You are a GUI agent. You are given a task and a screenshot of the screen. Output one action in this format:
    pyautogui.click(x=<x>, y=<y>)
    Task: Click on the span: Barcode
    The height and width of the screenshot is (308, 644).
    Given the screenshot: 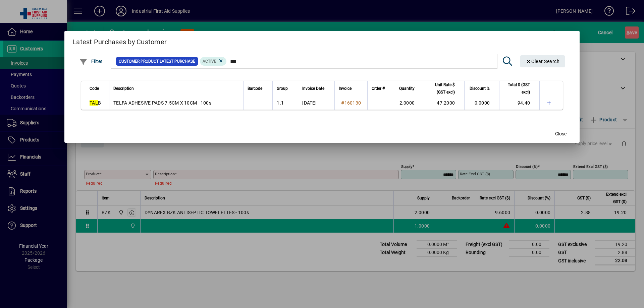 What is the action you would take?
    pyautogui.click(x=255, y=89)
    